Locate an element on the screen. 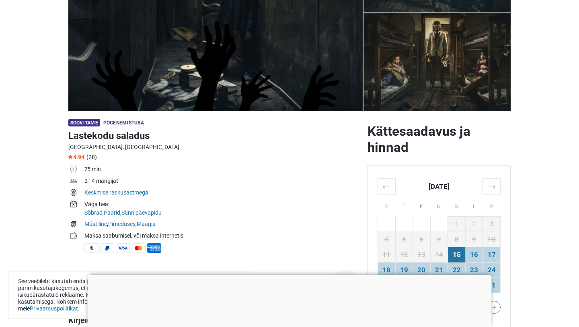 This screenshot has height=327, width=579. div: Väga hea: is located at coordinates (223, 204).